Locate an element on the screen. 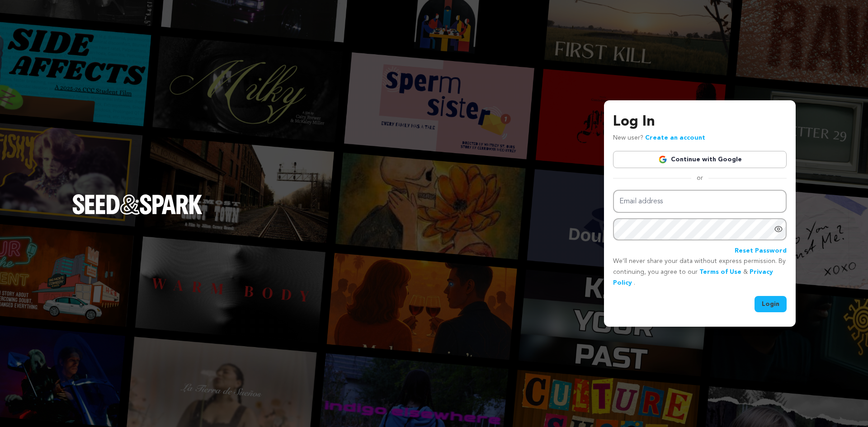  a: Continue with Google is located at coordinates (700, 159).